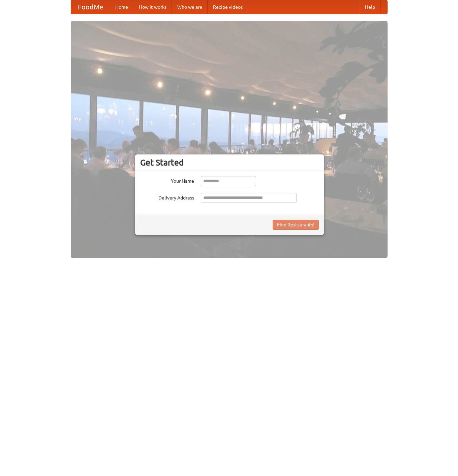 The width and height of the screenshot is (458, 476). I want to click on a: Help, so click(370, 7).